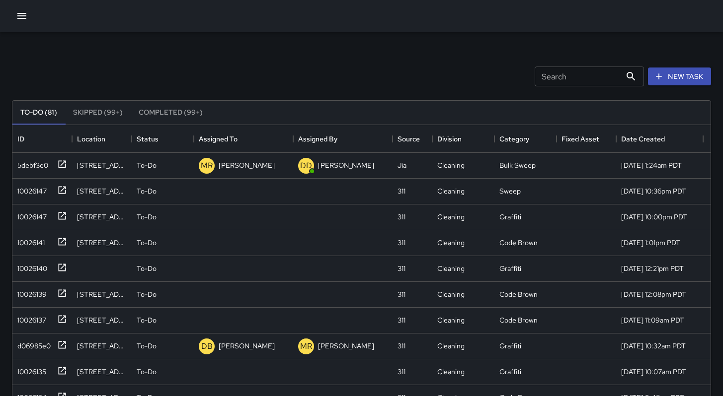  I want to click on div: 1612 Harrison Street, so click(102, 346).